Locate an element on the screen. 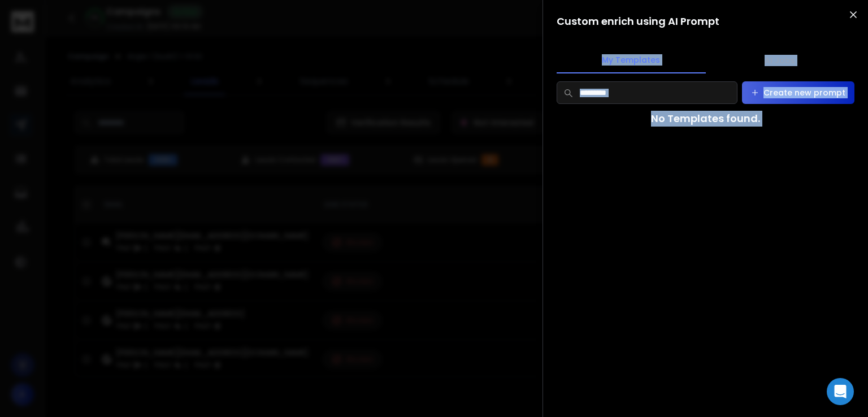 This screenshot has width=868, height=417. button: My Templates is located at coordinates (631, 61).